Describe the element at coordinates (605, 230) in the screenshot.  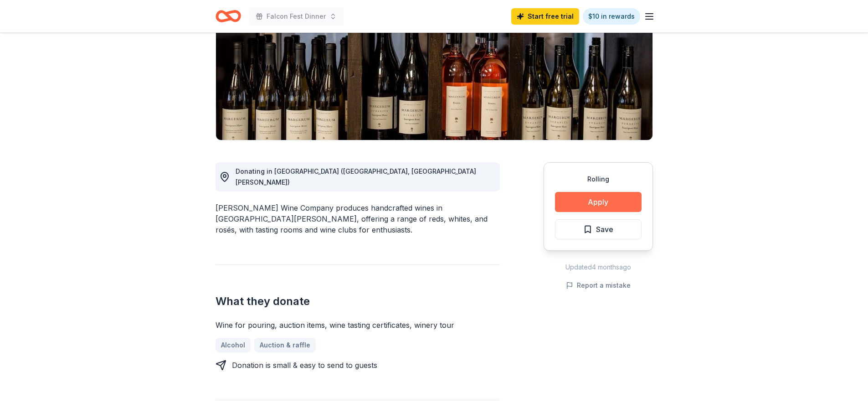
I see `span: Save` at that location.